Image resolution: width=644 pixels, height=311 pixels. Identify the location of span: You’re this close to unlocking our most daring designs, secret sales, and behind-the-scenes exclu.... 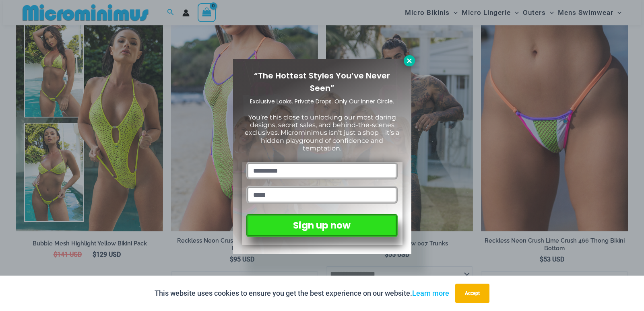
(322, 133).